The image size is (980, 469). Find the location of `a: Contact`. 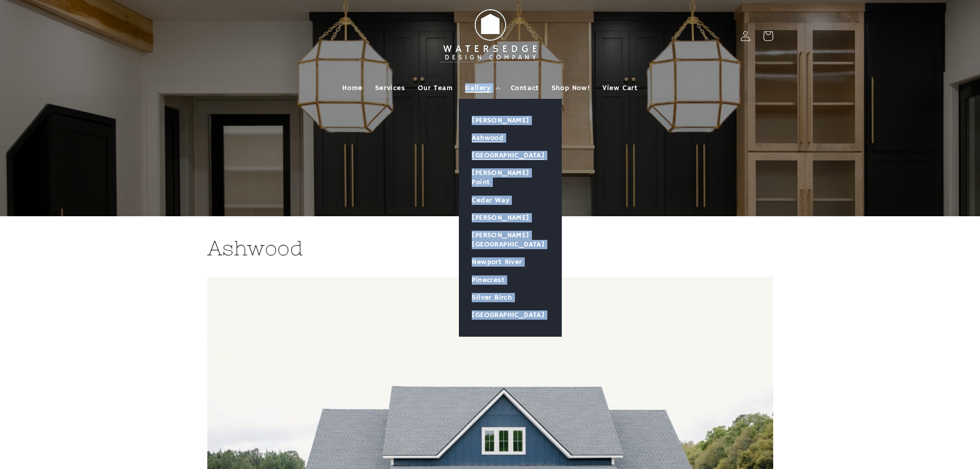

a: Contact is located at coordinates (525, 88).